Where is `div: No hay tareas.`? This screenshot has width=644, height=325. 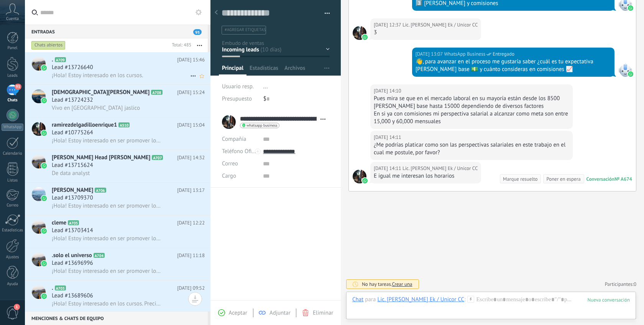 div: No hay tareas. is located at coordinates (388, 284).